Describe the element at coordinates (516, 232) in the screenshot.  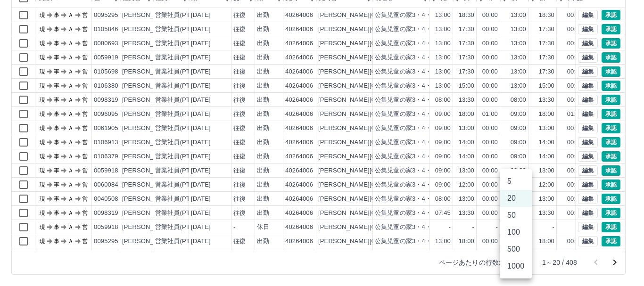
I see `li: 100` at that location.